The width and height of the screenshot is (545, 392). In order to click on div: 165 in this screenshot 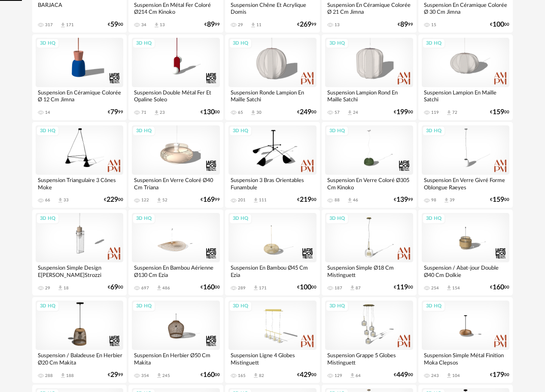, I will do `click(242, 376)`.